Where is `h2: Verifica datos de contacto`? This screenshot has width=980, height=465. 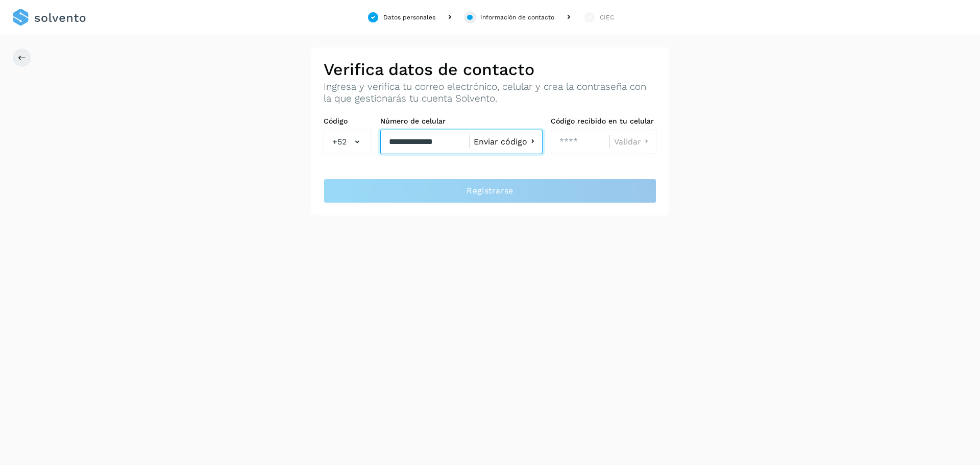 h2: Verifica datos de contacto is located at coordinates (490, 69).